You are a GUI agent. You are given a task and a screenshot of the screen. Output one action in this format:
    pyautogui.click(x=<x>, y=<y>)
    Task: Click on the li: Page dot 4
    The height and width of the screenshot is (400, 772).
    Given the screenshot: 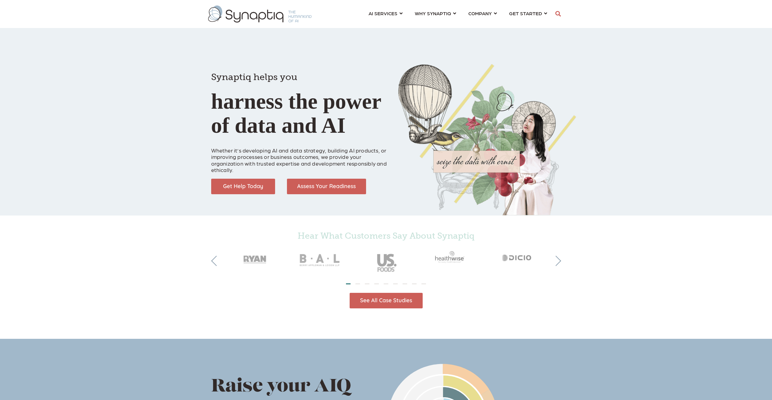 What is the action you would take?
    pyautogui.click(x=377, y=284)
    